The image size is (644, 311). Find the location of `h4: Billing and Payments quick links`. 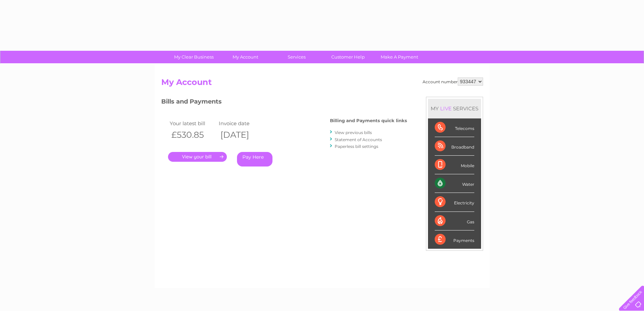

h4: Billing and Payments quick links is located at coordinates (369, 121).